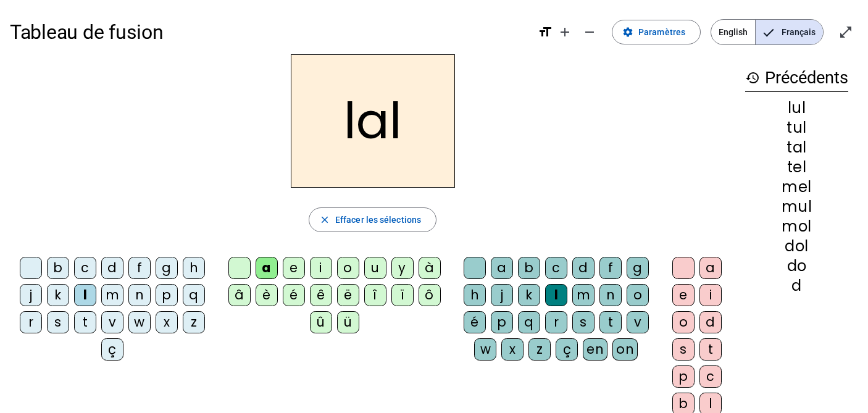 Image resolution: width=868 pixels, height=413 pixels. I want to click on div: û, so click(321, 322).